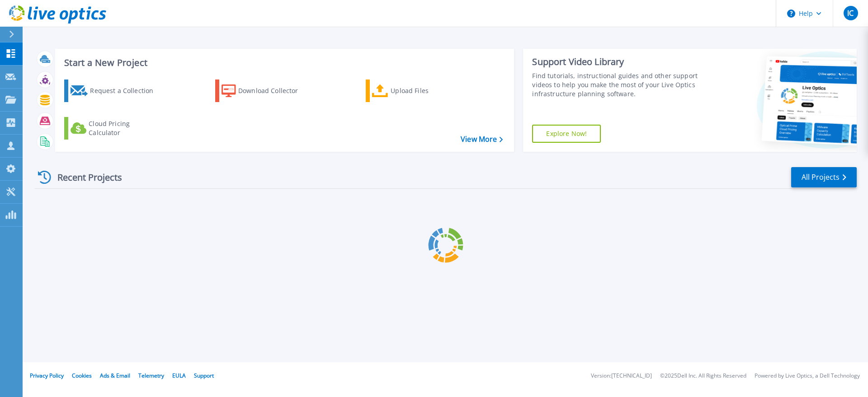 The width and height of the screenshot is (868, 397). Describe the element at coordinates (567, 133) in the screenshot. I see `a: Explore Now!` at that location.